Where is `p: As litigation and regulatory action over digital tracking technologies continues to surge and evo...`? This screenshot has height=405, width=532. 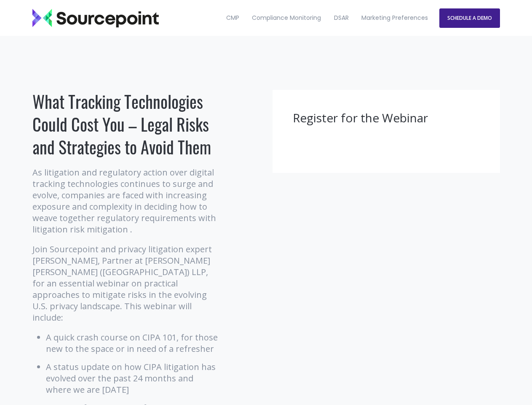
p: As litigation and regulatory action over digital tracking technologies continues to surge and evo... is located at coordinates (126, 201).